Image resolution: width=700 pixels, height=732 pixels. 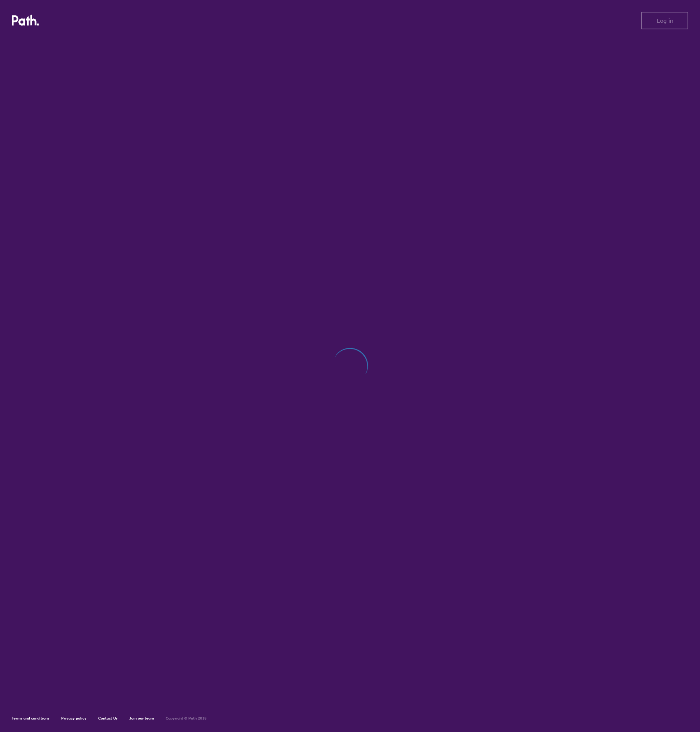 I want to click on a: Contact Us, so click(x=108, y=718).